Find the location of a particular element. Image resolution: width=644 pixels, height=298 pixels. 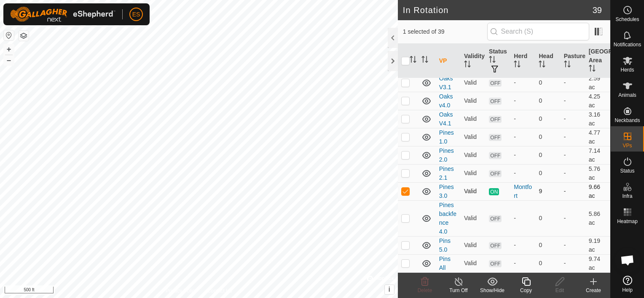

td: 9.74 ac is located at coordinates (598, 263).